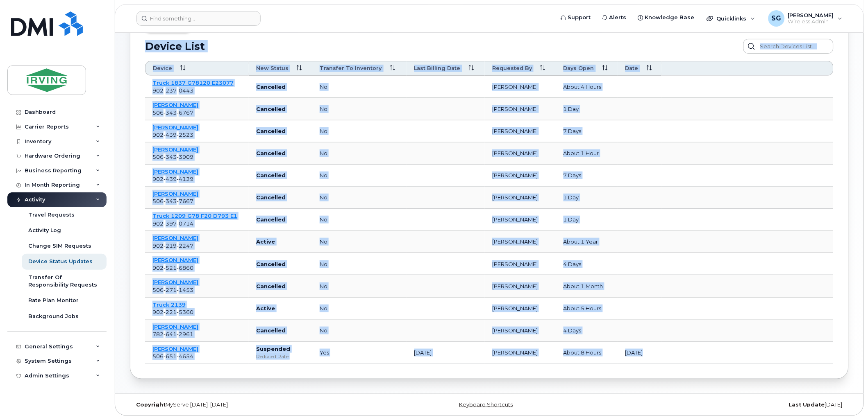  What do you see at coordinates (185, 179) in the screenshot?
I see `span: 4129` at bounding box center [185, 179].